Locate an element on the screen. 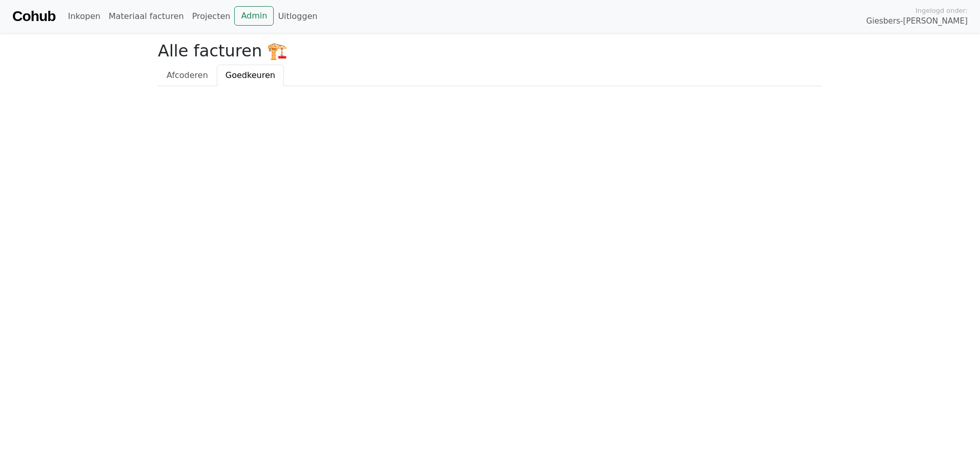 This screenshot has height=474, width=980. a: Afcoderen is located at coordinates (187, 75).